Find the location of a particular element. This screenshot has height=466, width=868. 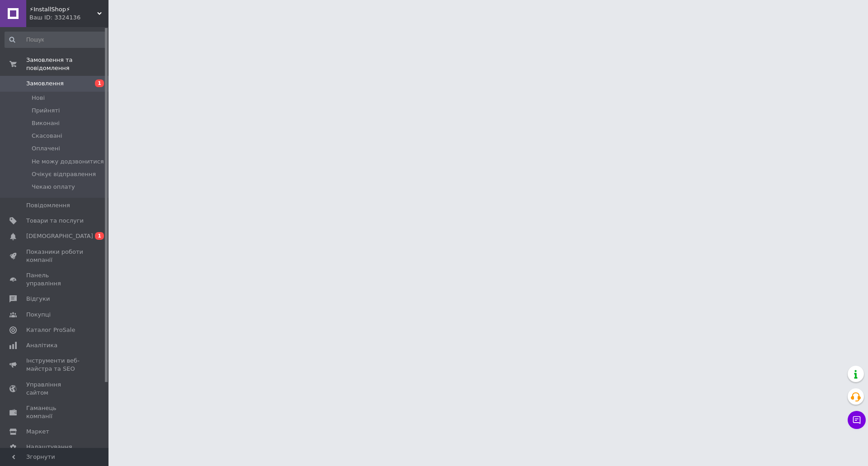

span: Оплачені is located at coordinates (46, 149).